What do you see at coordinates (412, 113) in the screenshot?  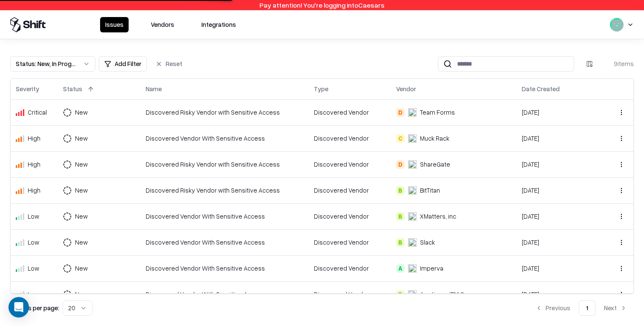 I see `img: Team Forms` at bounding box center [412, 113].